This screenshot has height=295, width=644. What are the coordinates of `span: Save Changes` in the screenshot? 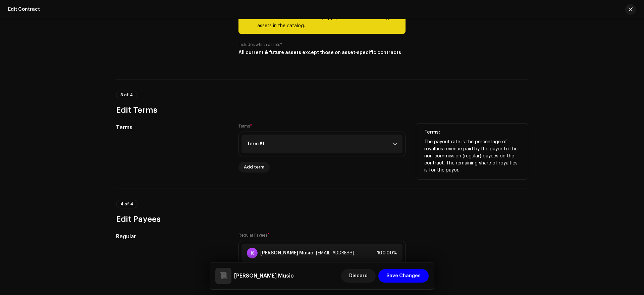 It's located at (404, 276).